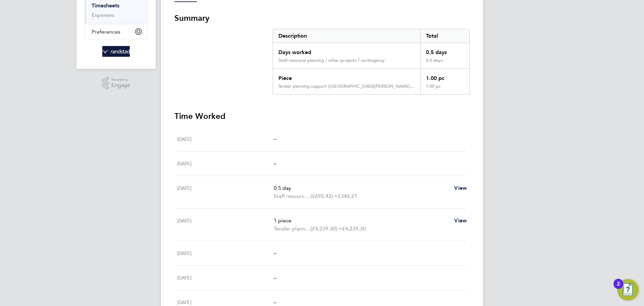 Image resolution: width=644 pixels, height=306 pixels. I want to click on h3: Summary, so click(322, 18).